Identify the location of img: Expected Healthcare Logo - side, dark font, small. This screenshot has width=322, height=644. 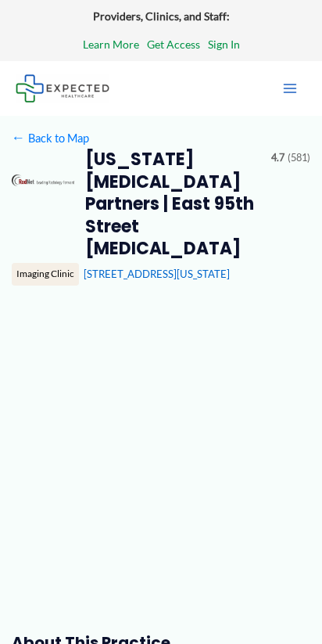
(63, 88).